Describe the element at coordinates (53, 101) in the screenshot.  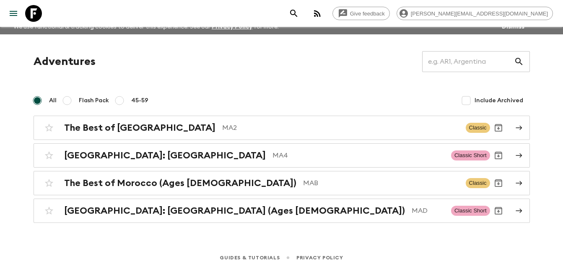
I see `span: All` at that location.